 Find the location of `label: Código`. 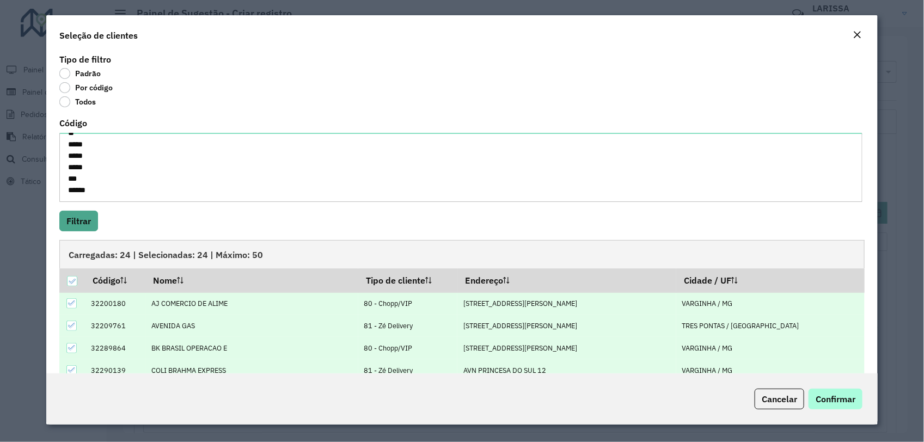

label: Código is located at coordinates (73, 123).